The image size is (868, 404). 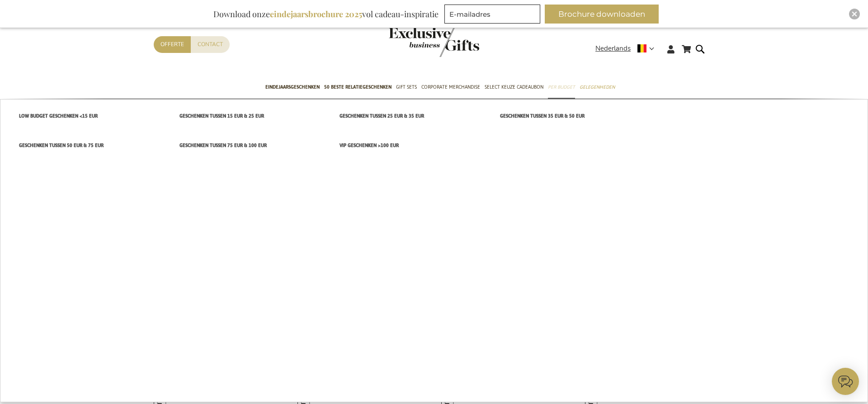 What do you see at coordinates (210, 44) in the screenshot?
I see `a: Contact` at bounding box center [210, 44].